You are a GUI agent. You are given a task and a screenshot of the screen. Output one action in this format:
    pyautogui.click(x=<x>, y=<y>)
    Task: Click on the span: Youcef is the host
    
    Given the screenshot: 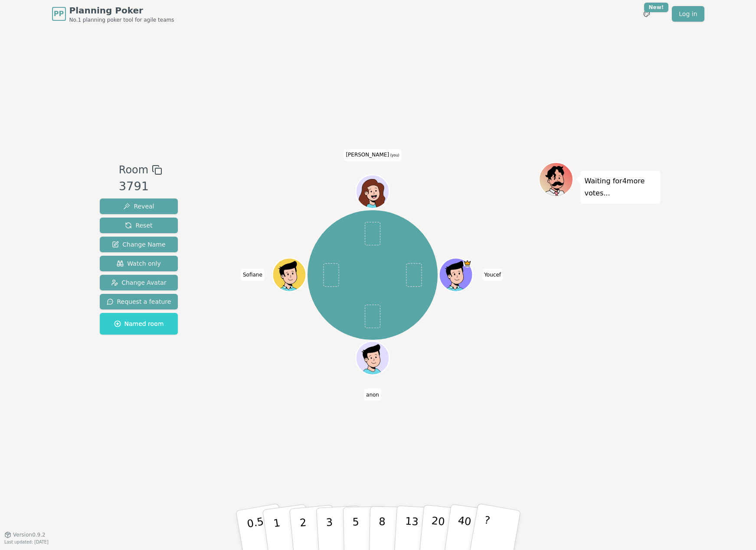 What is the action you would take?
    pyautogui.click(x=467, y=263)
    